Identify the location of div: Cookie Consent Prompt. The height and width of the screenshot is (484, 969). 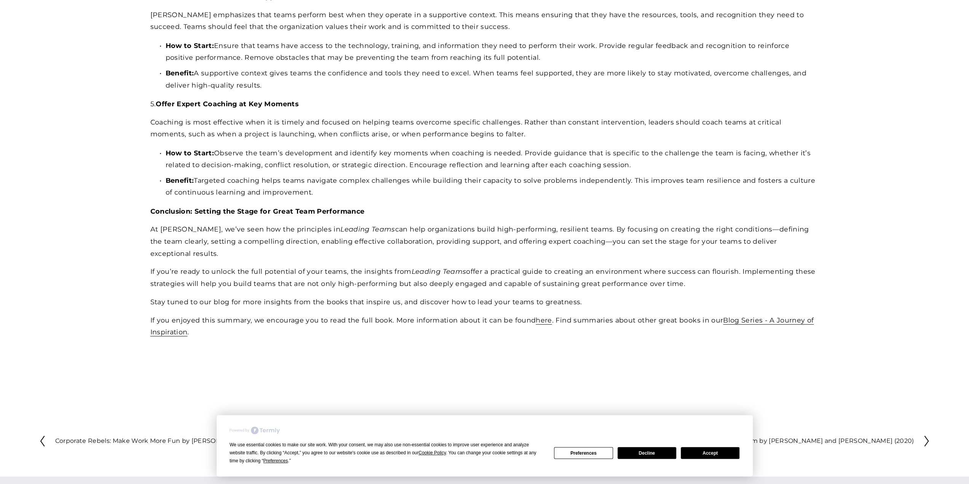
(485, 446).